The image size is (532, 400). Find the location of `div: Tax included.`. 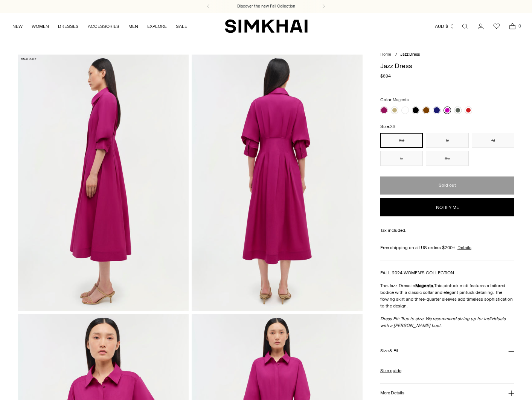

div: Tax included. is located at coordinates (448, 230).